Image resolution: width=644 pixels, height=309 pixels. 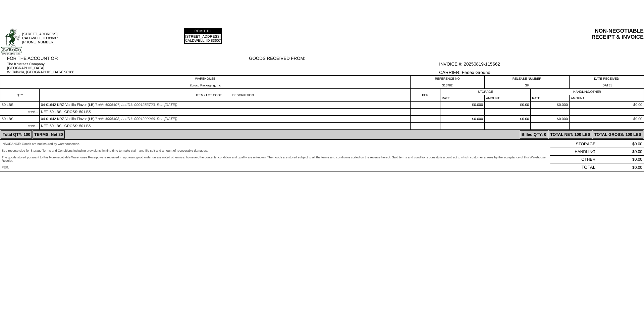 What do you see at coordinates (20, 95) in the screenshot?
I see `td: QTY` at bounding box center [20, 95].